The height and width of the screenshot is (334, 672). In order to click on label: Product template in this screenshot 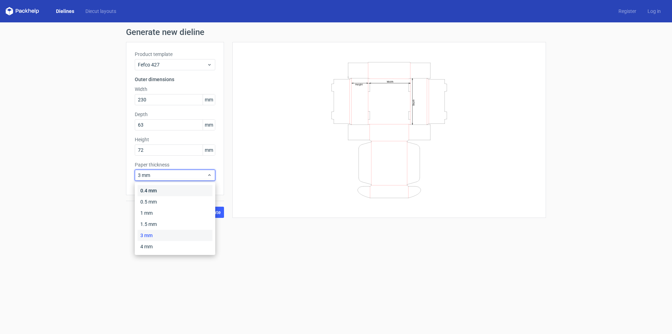, I will do `click(175, 54)`.